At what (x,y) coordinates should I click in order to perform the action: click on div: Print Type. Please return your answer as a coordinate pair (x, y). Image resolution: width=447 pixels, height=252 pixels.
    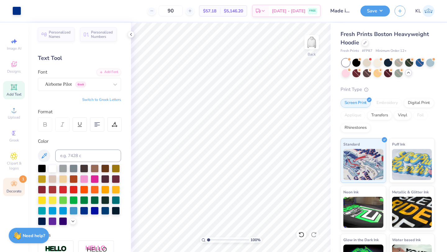
    Looking at the image, I should click on (387, 89).